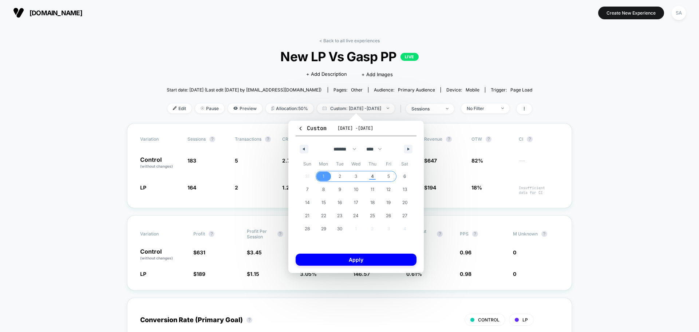  I want to click on button: 20, so click(404, 202).